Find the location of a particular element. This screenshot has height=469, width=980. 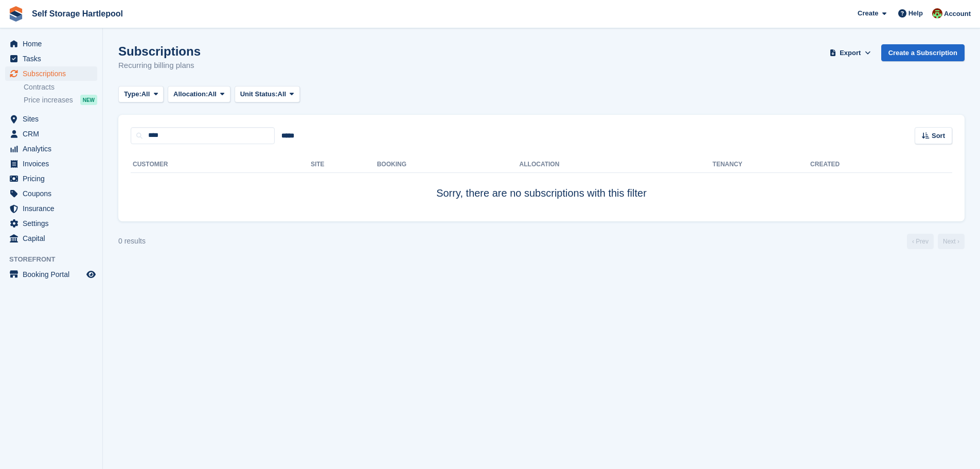

span: Analytics is located at coordinates (53, 148).